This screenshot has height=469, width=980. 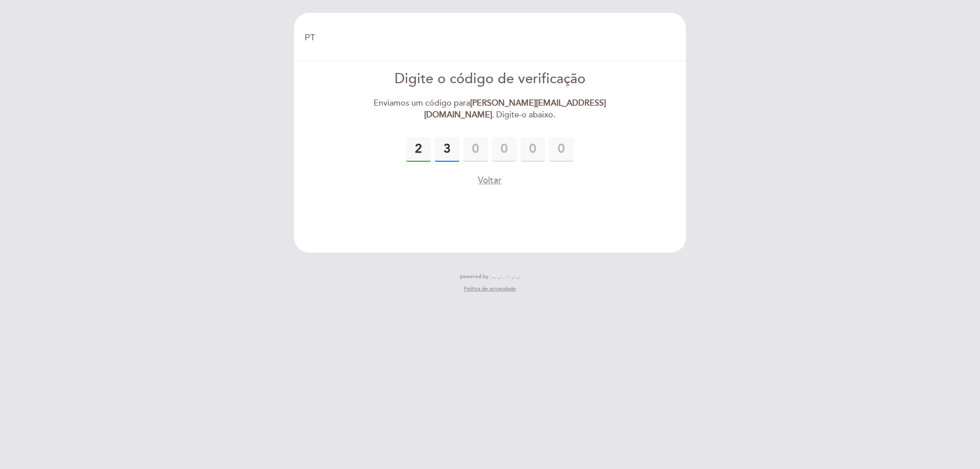 What do you see at coordinates (489, 180) in the screenshot?
I see `button: Voltar` at bounding box center [489, 180].